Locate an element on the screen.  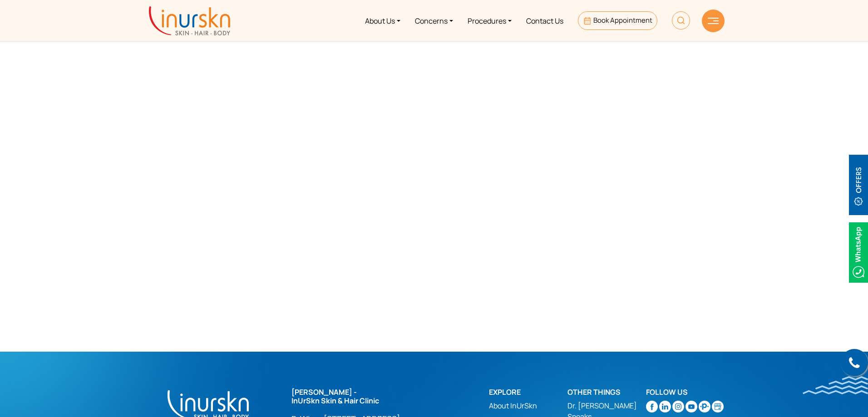
span: Book Appointment is located at coordinates (623, 20).